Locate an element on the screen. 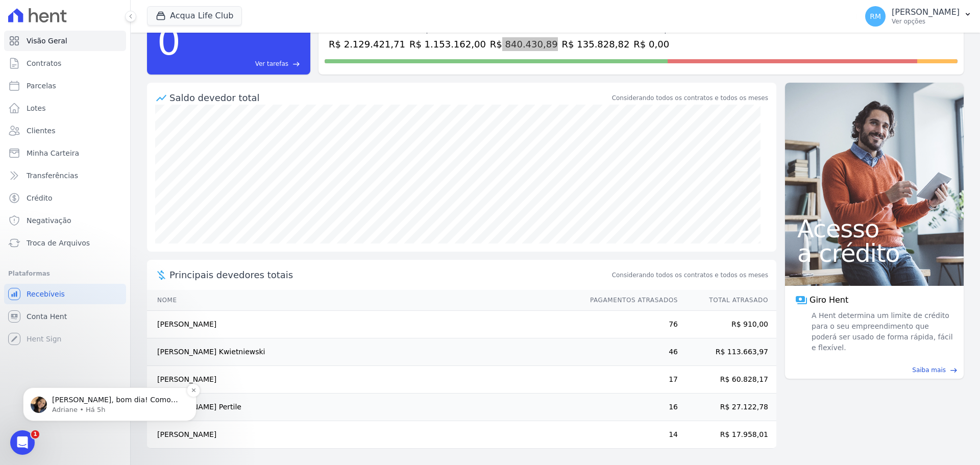  span: Clientes is located at coordinates (41, 131).